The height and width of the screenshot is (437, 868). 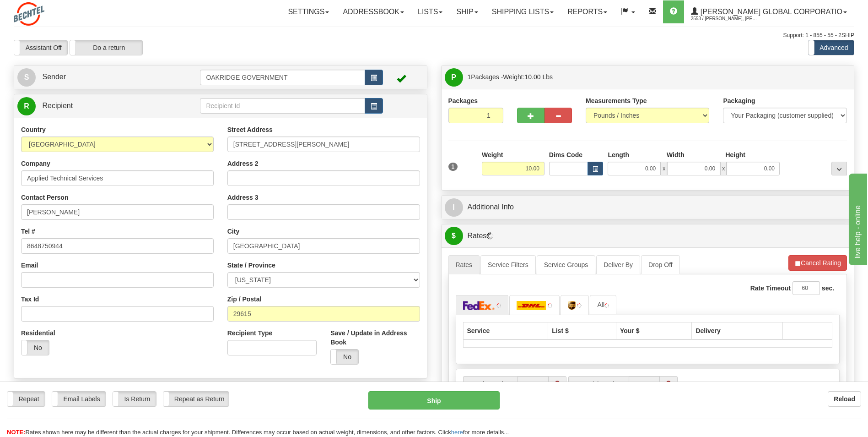 What do you see at coordinates (492, 155) in the screenshot?
I see `label: Weight` at bounding box center [492, 155].